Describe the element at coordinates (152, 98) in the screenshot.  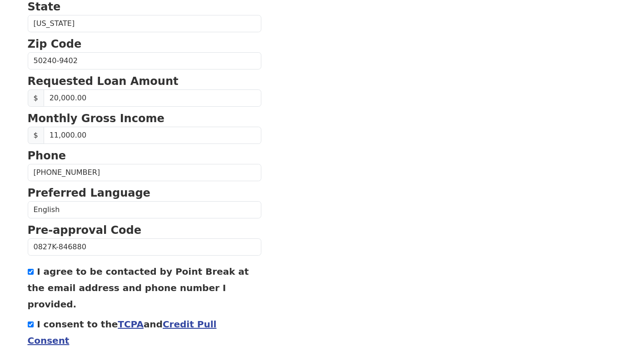
I see `input: Requested Loan Amount` at that location.